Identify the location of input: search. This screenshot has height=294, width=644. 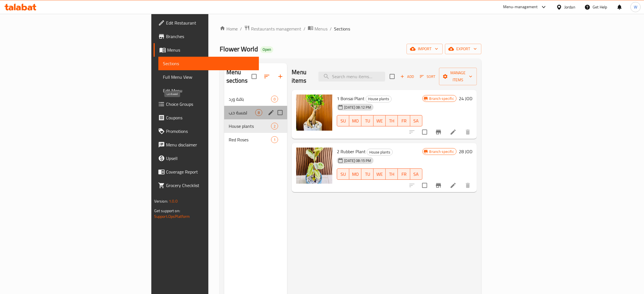
(352, 77).